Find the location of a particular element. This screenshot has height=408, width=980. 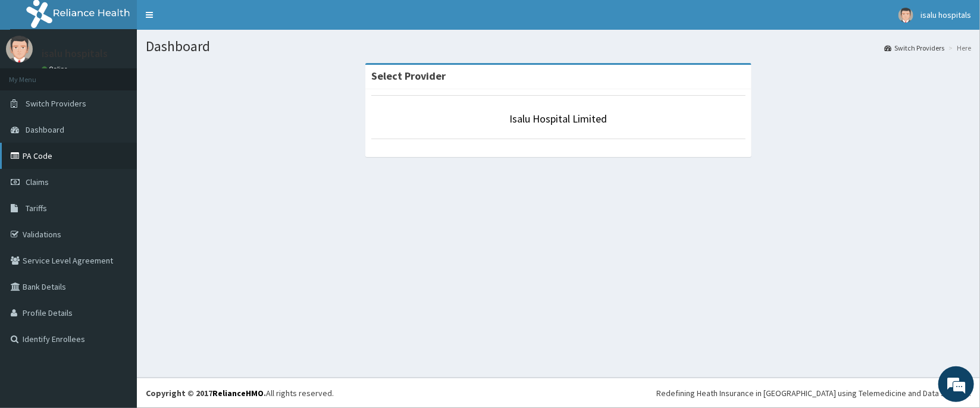

strong: Select Provider is located at coordinates (408, 75).